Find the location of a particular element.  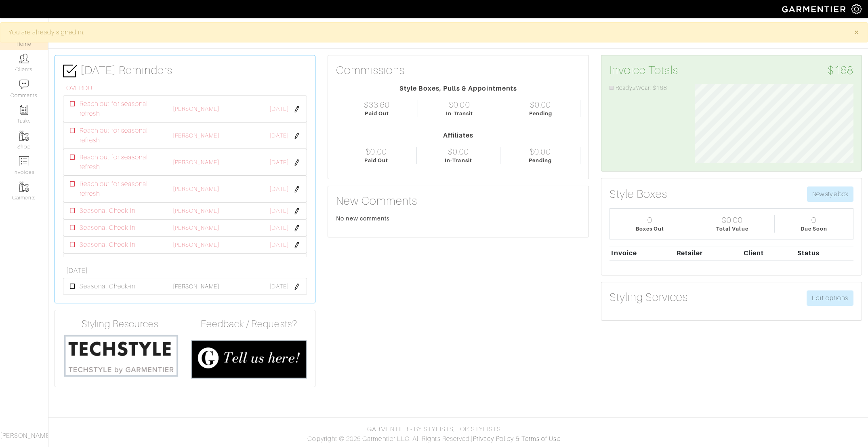

div: Style Boxes, Pulls & Appointments is located at coordinates (458, 88).